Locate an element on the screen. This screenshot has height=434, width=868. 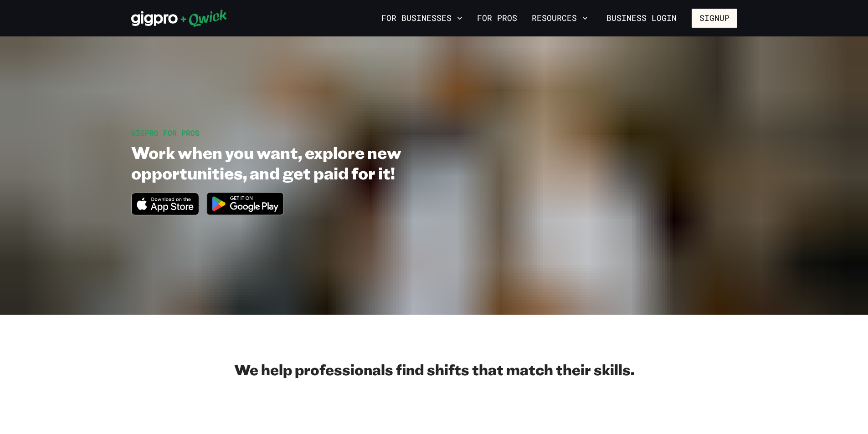
a: For Pros is located at coordinates (497, 18).